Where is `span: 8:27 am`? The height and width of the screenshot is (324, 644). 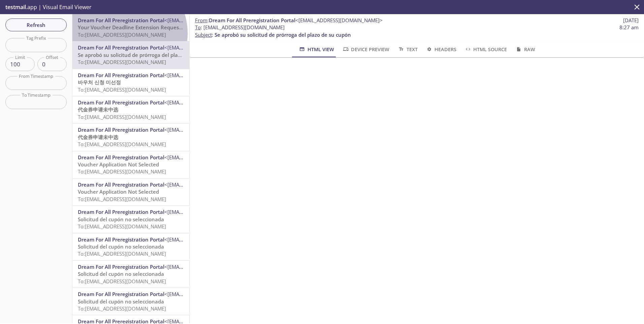 span: 8:27 am is located at coordinates (629, 27).